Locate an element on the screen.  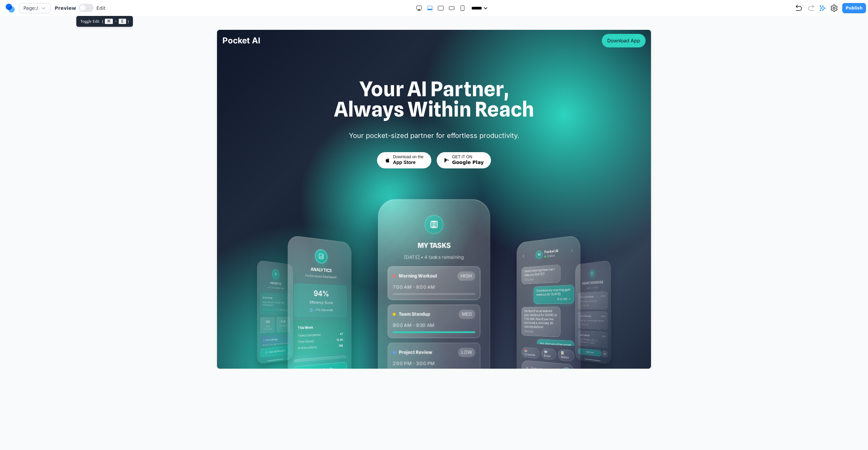
span: Pocket AI is located at coordinates (25, 10).